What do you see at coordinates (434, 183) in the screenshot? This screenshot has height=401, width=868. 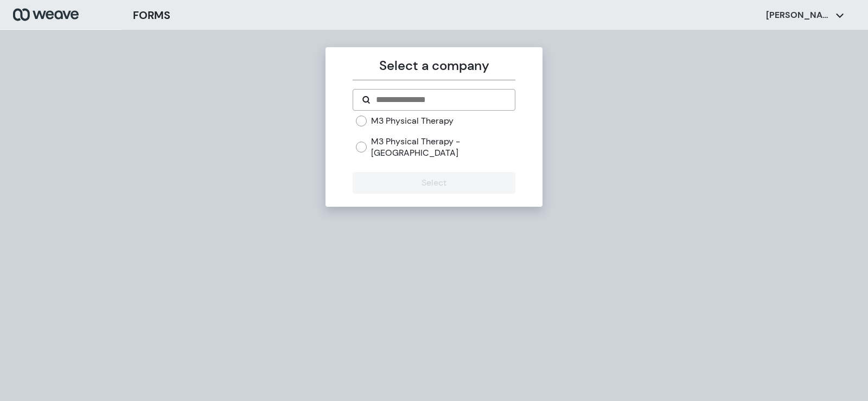 I see `button: Select` at bounding box center [434, 183].